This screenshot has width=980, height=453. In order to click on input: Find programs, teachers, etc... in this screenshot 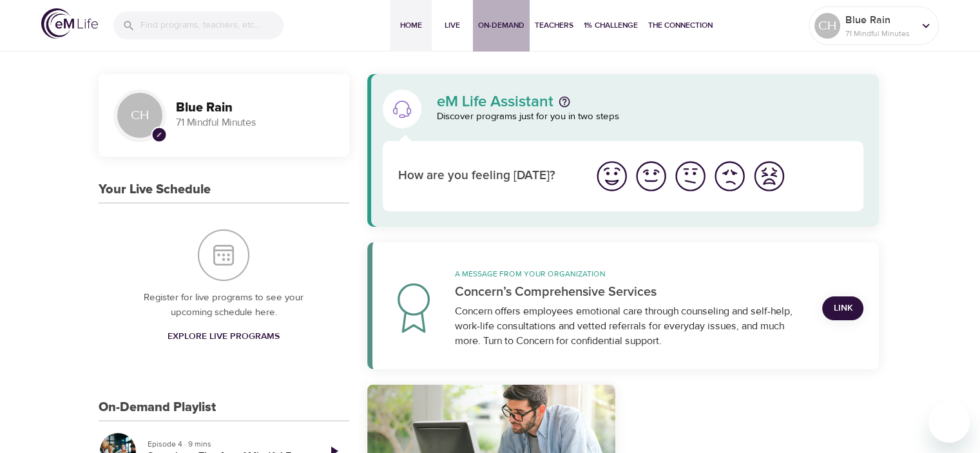, I will do `click(212, 25)`.